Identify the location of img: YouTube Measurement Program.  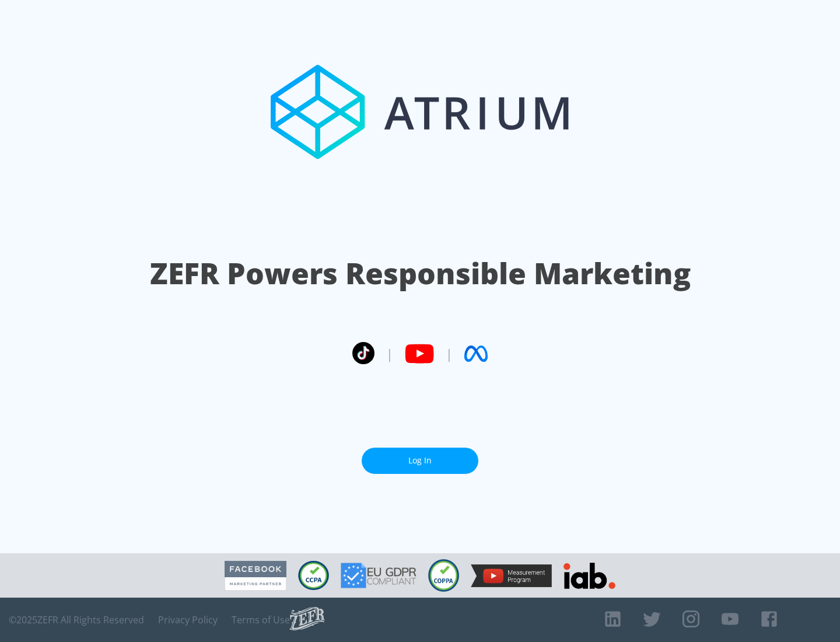
(511, 575).